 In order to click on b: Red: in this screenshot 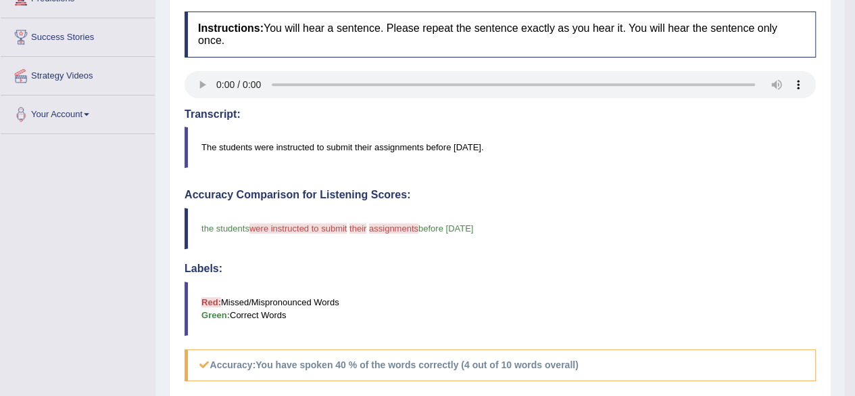, I will do `click(211, 302)`.